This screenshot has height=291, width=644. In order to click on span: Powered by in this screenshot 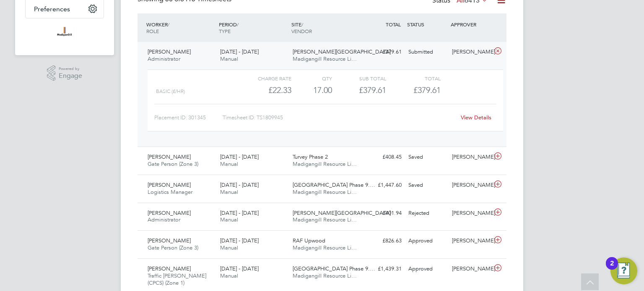, I will do `click(71, 68)`.